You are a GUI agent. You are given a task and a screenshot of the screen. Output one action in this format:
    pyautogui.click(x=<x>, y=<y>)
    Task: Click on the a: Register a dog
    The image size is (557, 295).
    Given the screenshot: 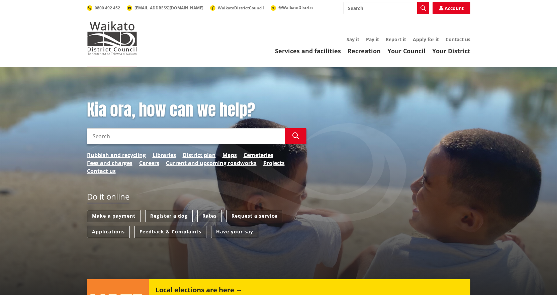 What is the action you would take?
    pyautogui.click(x=169, y=216)
    